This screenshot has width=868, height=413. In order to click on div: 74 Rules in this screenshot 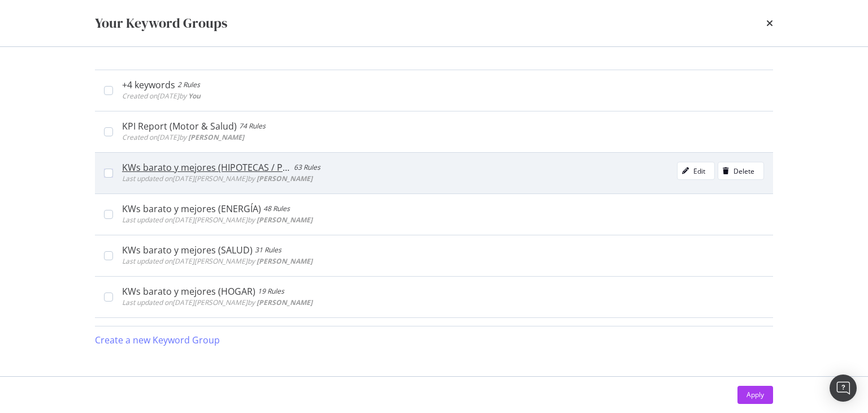, I will do `click(252, 126)`.